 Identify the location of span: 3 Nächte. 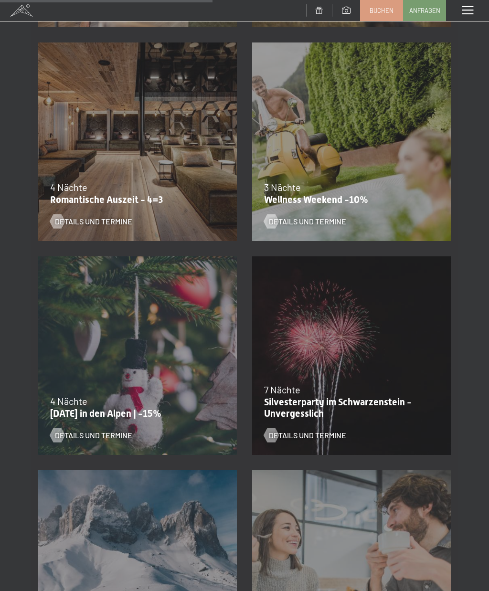
(282, 187).